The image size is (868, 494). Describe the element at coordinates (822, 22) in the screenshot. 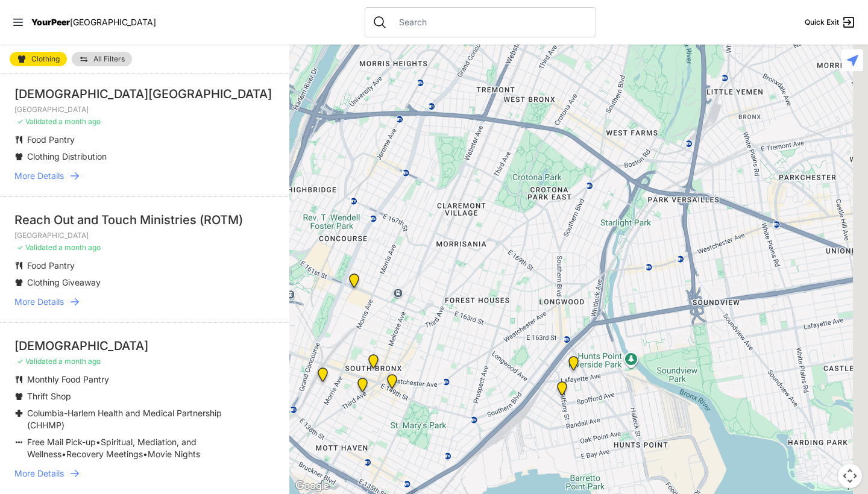

I see `span: Quick Exit` at that location.